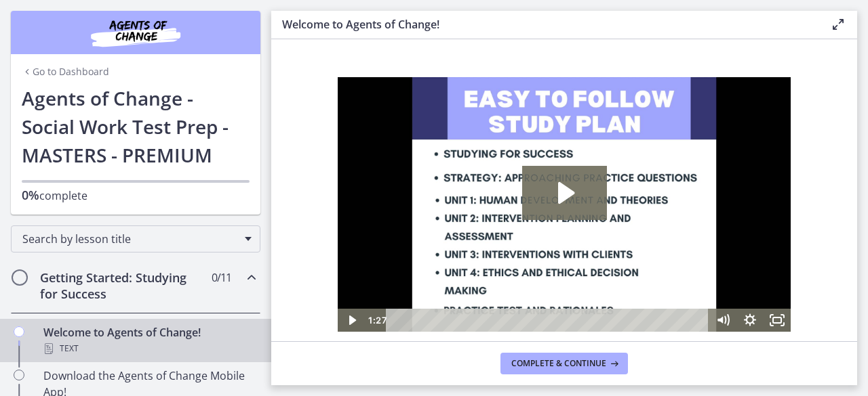  What do you see at coordinates (564, 364) in the screenshot?
I see `button: Complete & continue` at bounding box center [564, 364].